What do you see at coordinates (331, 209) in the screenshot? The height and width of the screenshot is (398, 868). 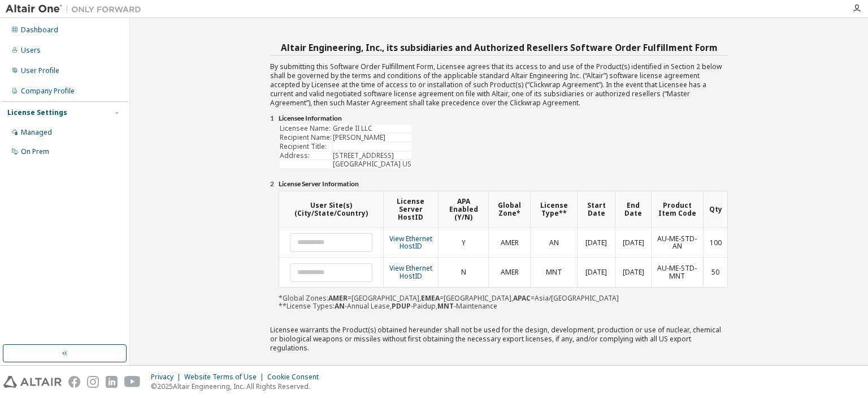 I see `th: User Site(s) (City/State/Country)` at bounding box center [331, 209].